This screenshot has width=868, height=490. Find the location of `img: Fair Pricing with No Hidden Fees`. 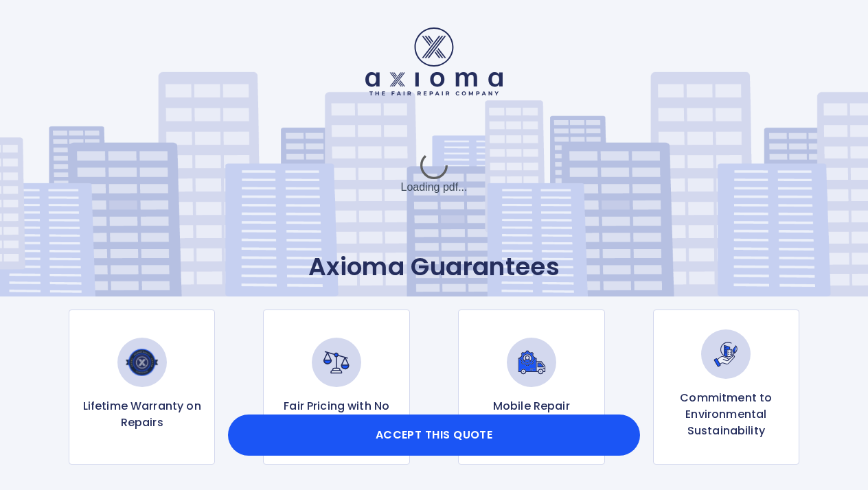

img: Fair Pricing with No Hidden Fees is located at coordinates (336, 362).